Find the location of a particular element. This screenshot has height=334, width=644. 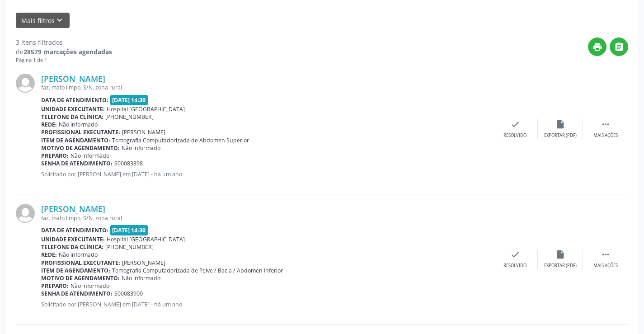

span: Tomografia Computadorizada de Pelve / Bacia / Abdomen Inferior is located at coordinates (197, 270).